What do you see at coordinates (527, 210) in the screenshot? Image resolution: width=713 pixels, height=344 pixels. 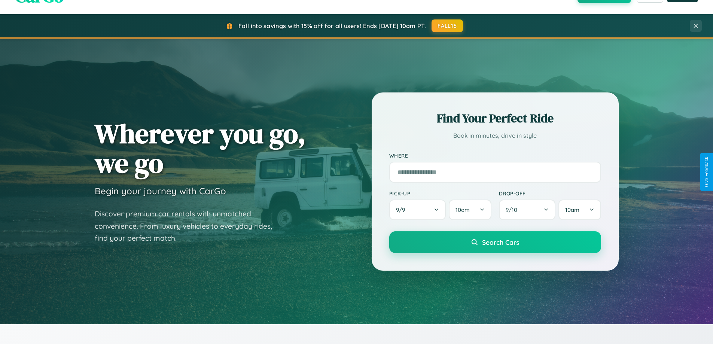 I see `button: 9/10` at bounding box center [527, 210].